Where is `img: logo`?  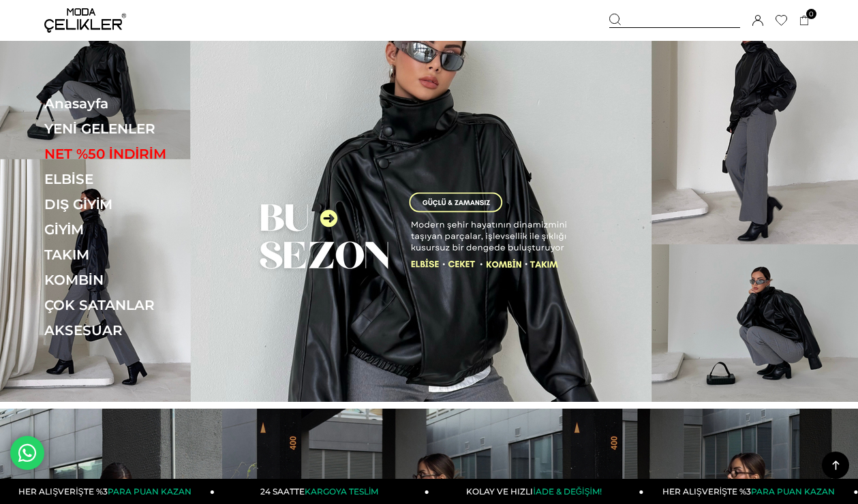 img: logo is located at coordinates (85, 21).